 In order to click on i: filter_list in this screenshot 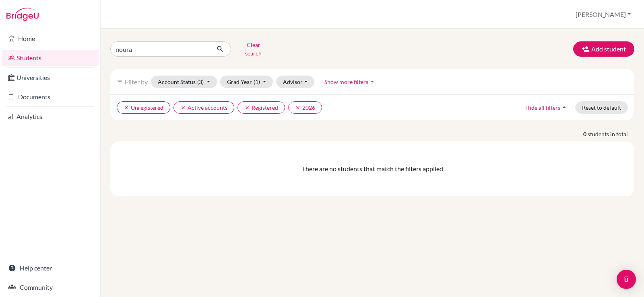, I will do `click(120, 81)`.